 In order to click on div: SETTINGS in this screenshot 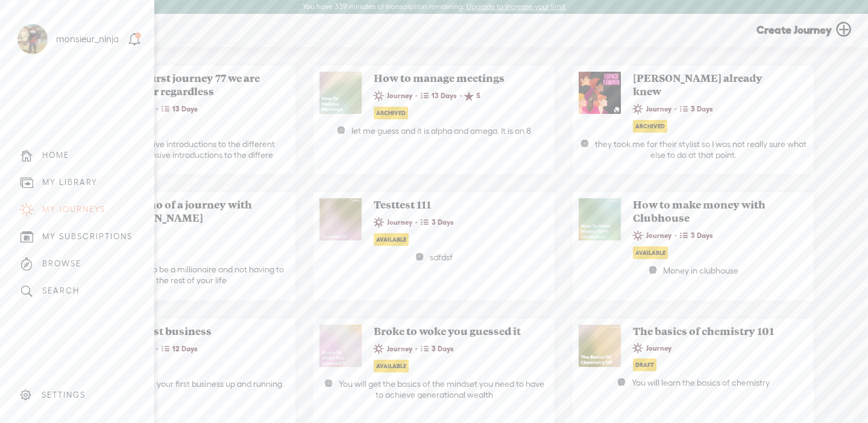, I will do `click(64, 394)`.